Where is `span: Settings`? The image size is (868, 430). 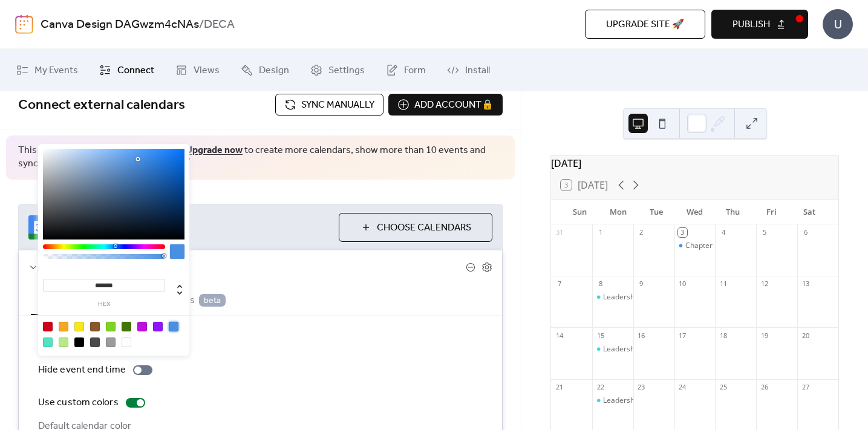 span: Settings is located at coordinates (346, 71).